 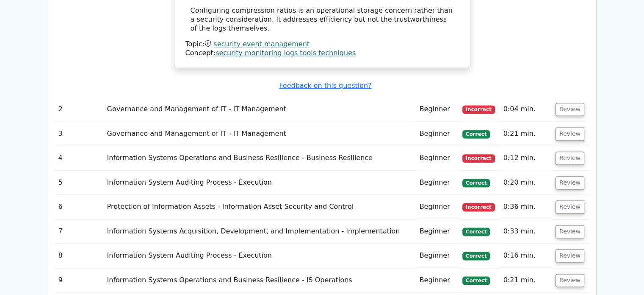 I want to click on td: Information Systems Operations and Business Resilience - IS Operations, so click(x=260, y=280).